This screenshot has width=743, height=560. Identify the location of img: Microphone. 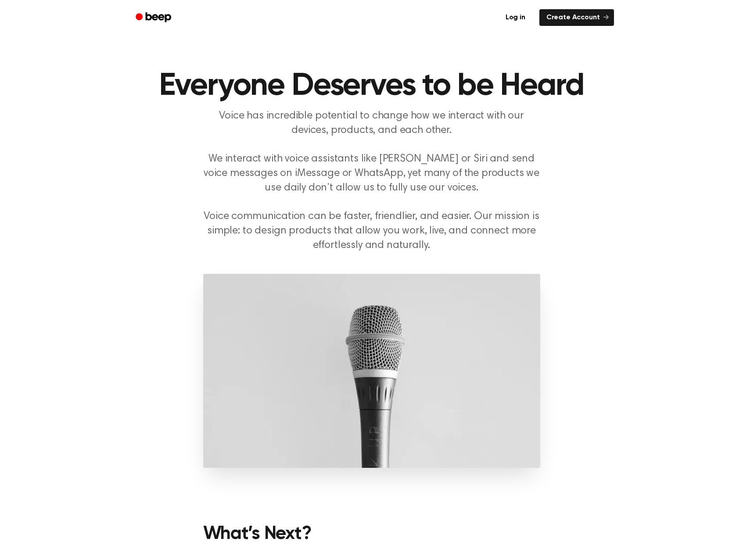
(372, 371).